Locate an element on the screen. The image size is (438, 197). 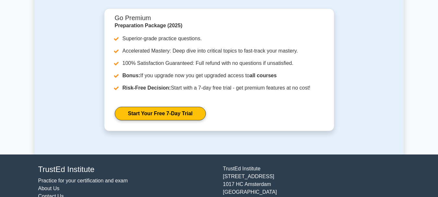
a: Start Your Free 7-Day Trial is located at coordinates (160, 113).